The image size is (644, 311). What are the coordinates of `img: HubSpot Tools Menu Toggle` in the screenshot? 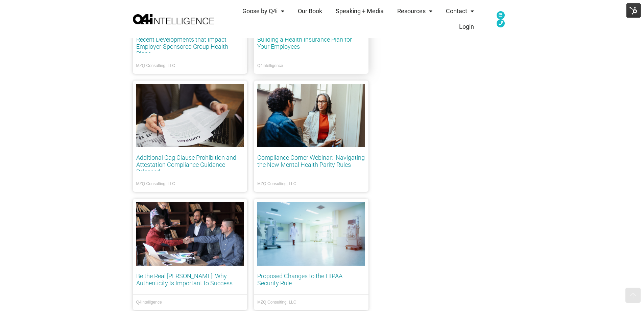 It's located at (634, 11).